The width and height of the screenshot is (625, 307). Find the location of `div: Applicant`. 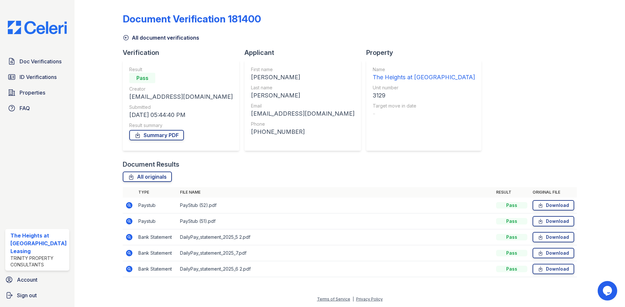

div: Applicant is located at coordinates (305, 53).